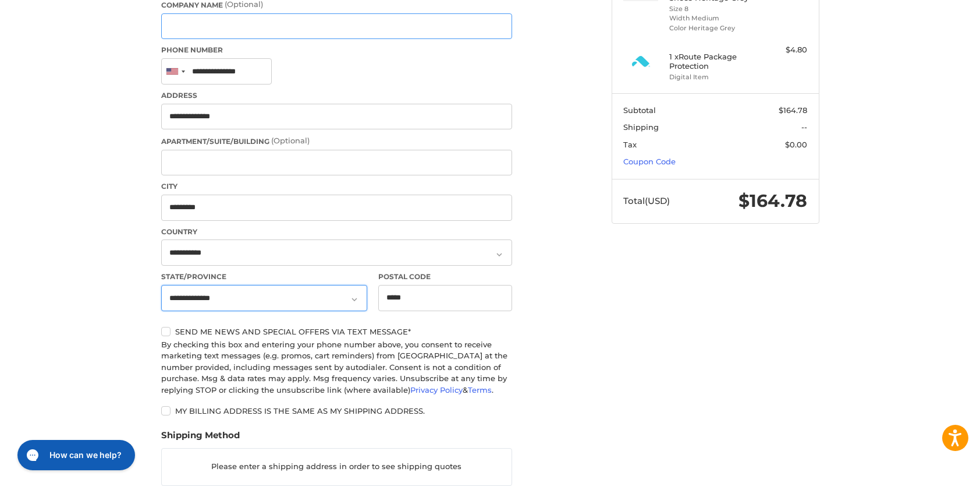 The height and width of the screenshot is (486, 980). What do you see at coordinates (336, 331) in the screenshot?
I see `label: Send me news and special offers via text message*` at bounding box center [336, 331].